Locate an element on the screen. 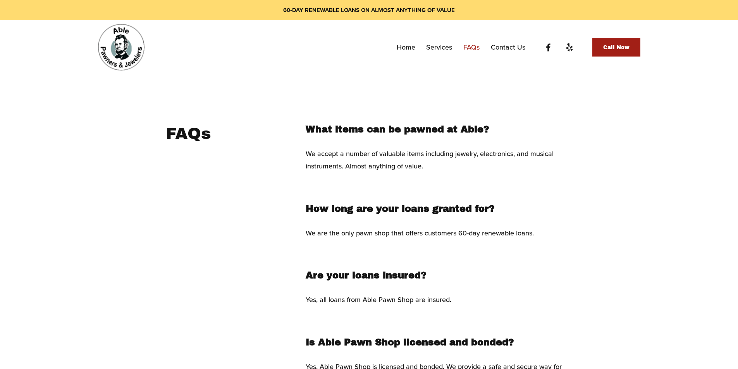 The width and height of the screenshot is (738, 369). a: Facebook is located at coordinates (548, 47).